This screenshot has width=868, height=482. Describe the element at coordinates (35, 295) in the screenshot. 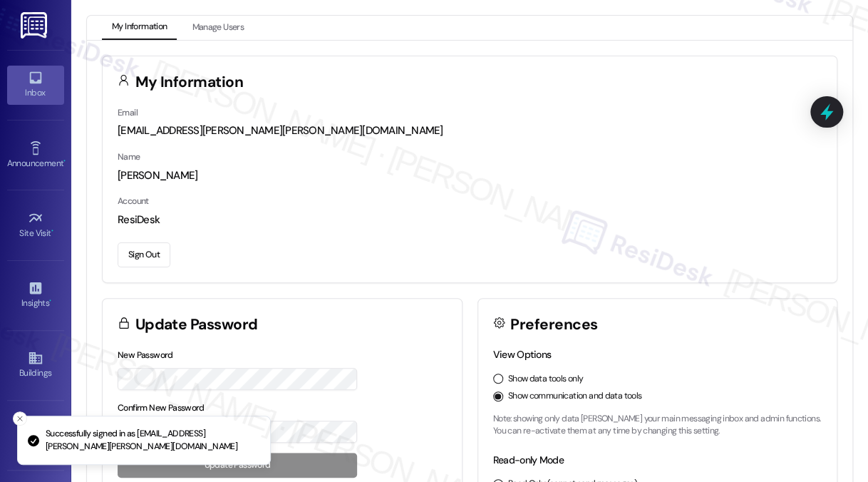

I see `a: Insights •` at that location.